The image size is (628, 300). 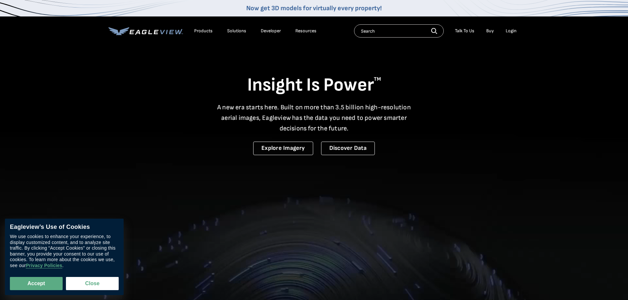 I want to click on h1: Insight Is Power, so click(x=314, y=85).